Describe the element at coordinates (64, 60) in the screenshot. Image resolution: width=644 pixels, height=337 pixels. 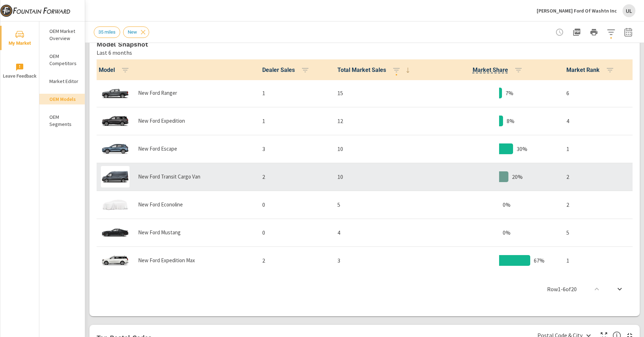
I see `p: OEM Competitors` at that location.